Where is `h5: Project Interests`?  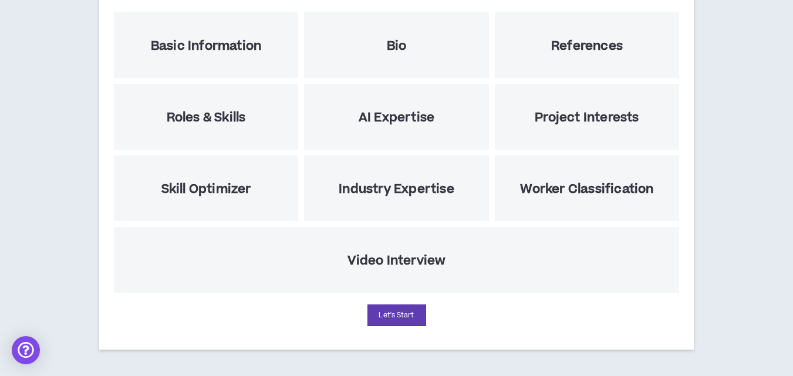
h5: Project Interests is located at coordinates (586, 117).